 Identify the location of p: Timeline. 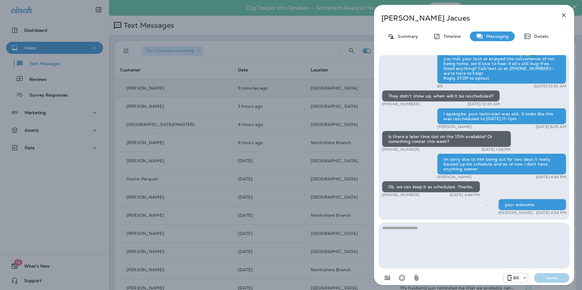
(450, 36).